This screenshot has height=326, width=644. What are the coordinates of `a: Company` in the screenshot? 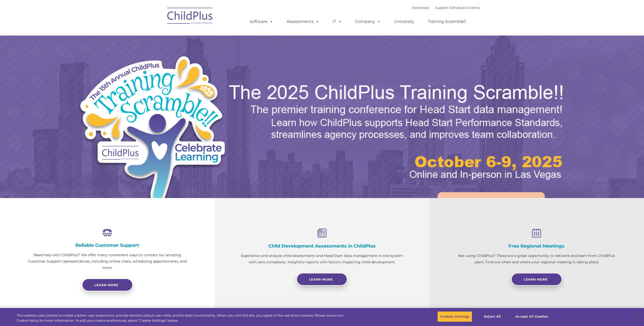 It's located at (368, 22).